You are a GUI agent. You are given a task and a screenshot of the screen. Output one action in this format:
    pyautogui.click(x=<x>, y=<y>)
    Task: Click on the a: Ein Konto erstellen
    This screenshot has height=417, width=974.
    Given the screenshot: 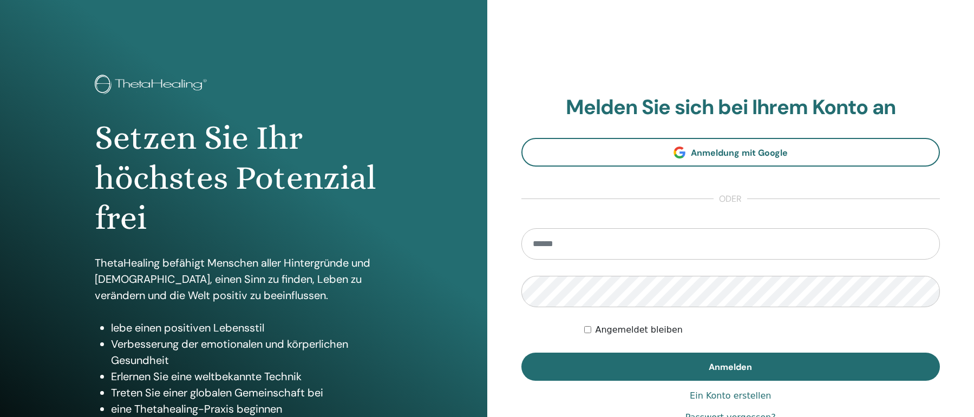 What is the action you would take?
    pyautogui.click(x=730, y=396)
    